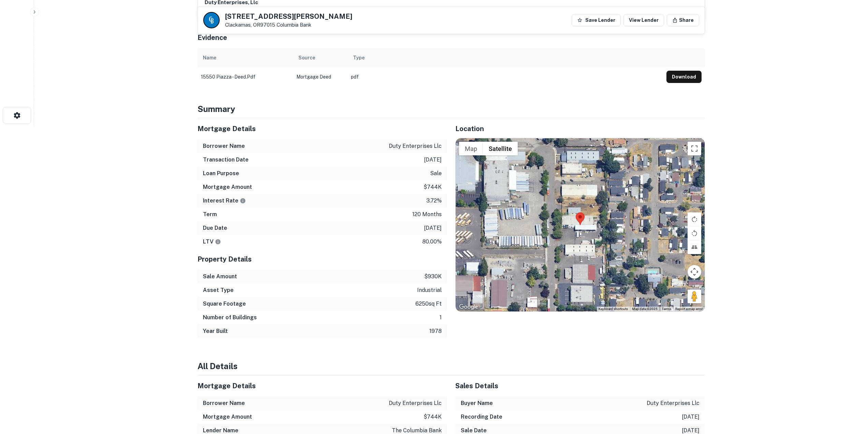  What do you see at coordinates (451, 109) in the screenshot?
I see `h4: Summary` at bounding box center [451, 109].